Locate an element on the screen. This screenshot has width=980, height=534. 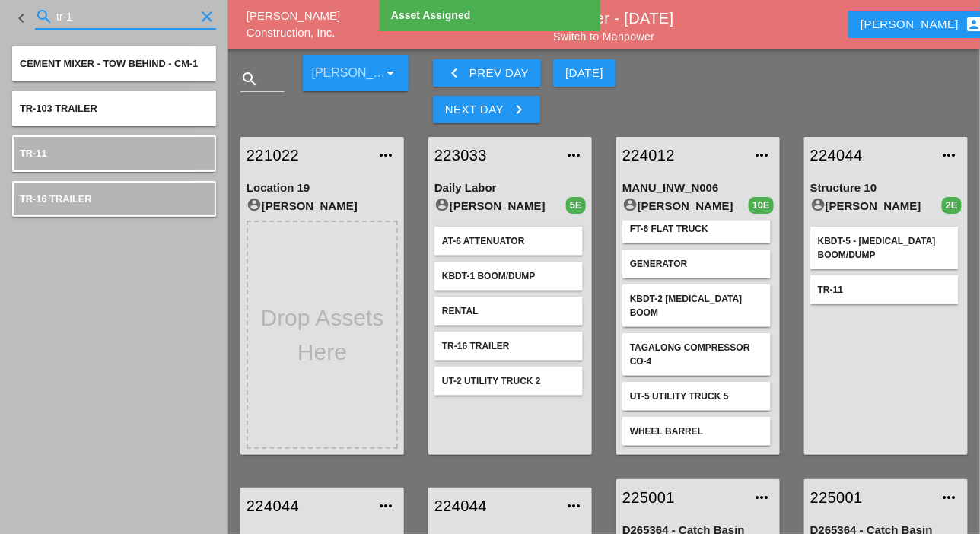
i: clear is located at coordinates (207, 17).